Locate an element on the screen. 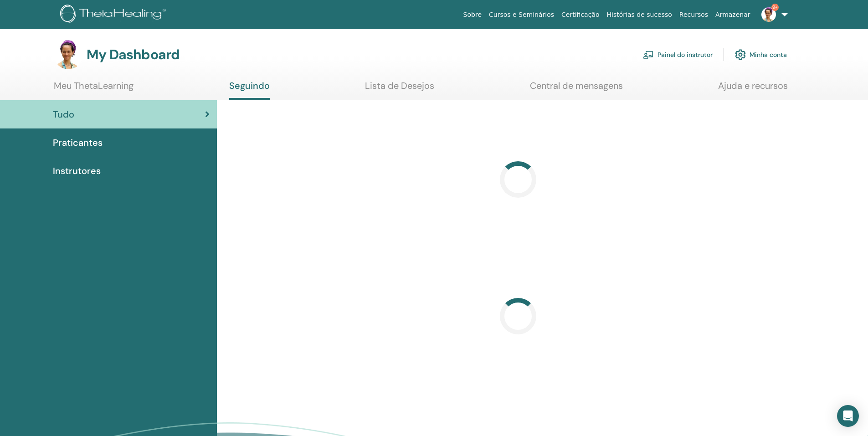  a: Painel do instrutor is located at coordinates (677, 54).